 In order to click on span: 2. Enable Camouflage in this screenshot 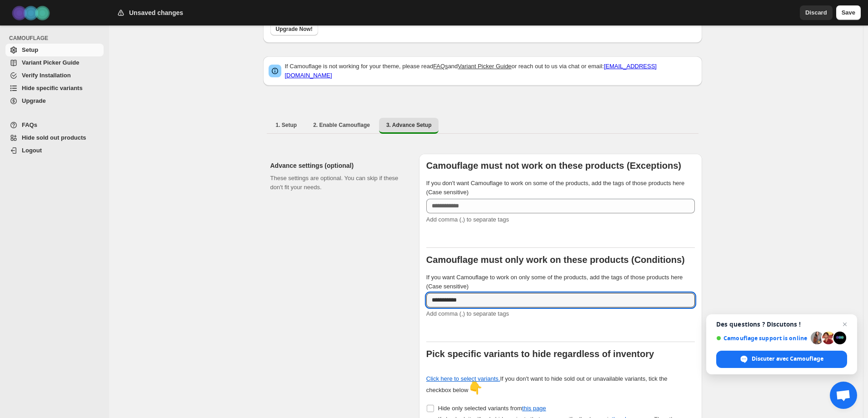, I will do `click(341, 125)`.